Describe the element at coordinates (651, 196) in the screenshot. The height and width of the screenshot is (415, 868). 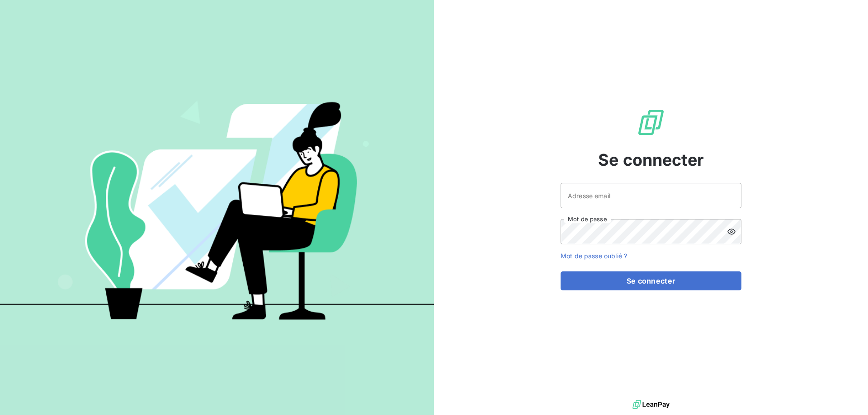
I see `input: placeholder` at that location.